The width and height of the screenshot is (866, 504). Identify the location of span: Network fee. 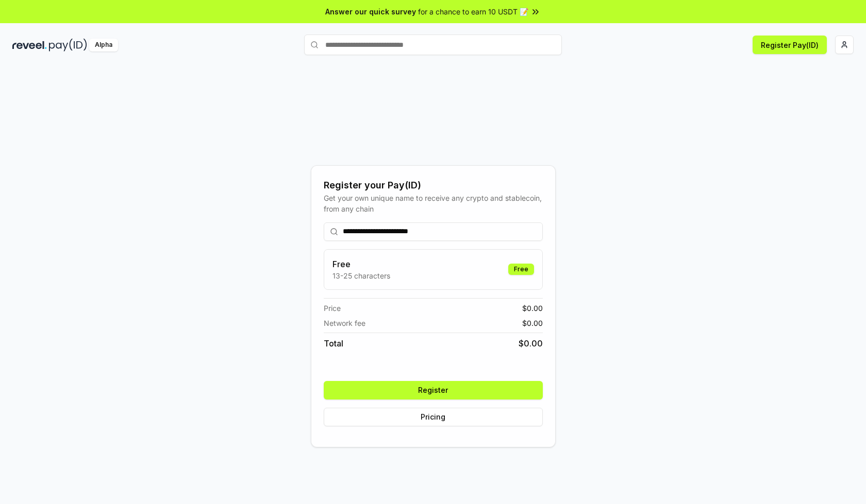
(344, 323).